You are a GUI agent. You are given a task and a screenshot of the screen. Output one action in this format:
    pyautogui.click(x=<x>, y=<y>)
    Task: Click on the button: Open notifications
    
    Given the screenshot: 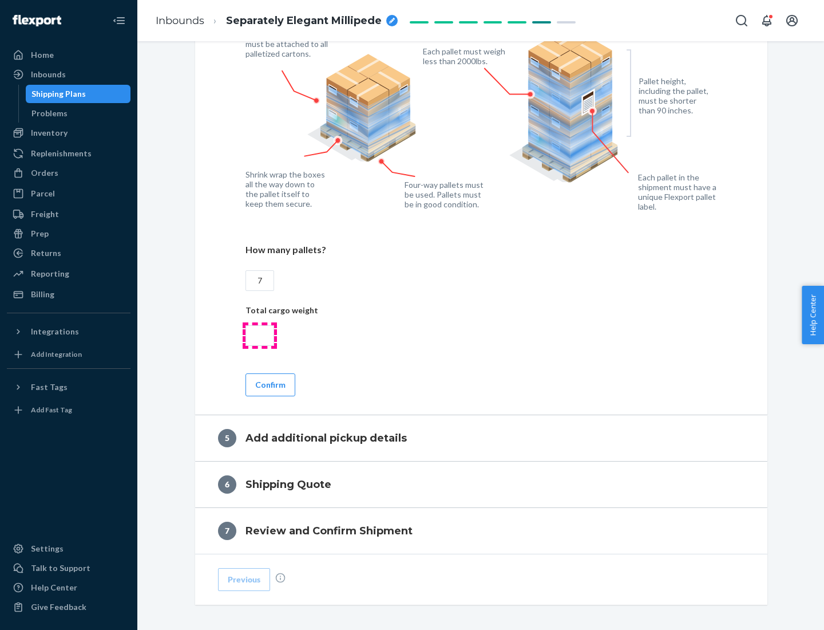 What is the action you would take?
    pyautogui.click(x=767, y=21)
    